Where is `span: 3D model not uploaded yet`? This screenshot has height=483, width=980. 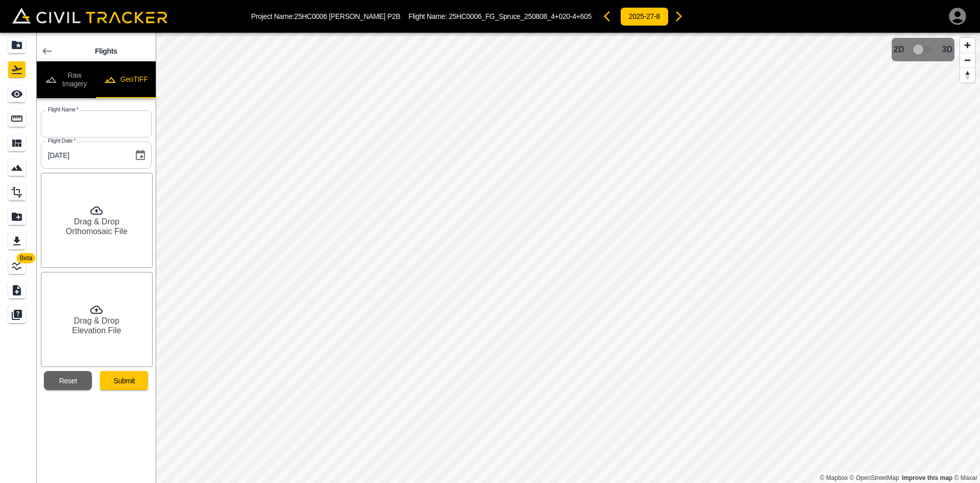
span: 3D model not uploaded yet is located at coordinates (923, 50).